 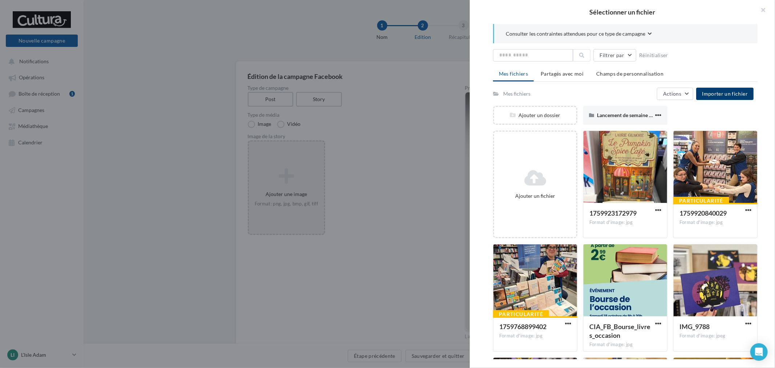 I want to click on button: Consulter les contraintes attendues pour ce type de campagne, so click(x=579, y=34).